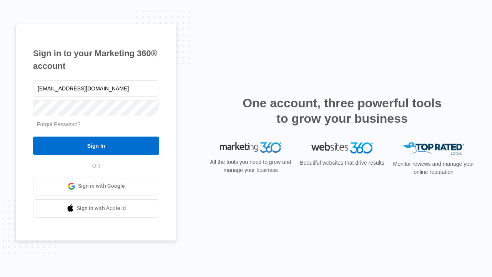 This screenshot has width=492, height=277. I want to click on p: Monitor reviews and manage your online reputation, so click(434, 168).